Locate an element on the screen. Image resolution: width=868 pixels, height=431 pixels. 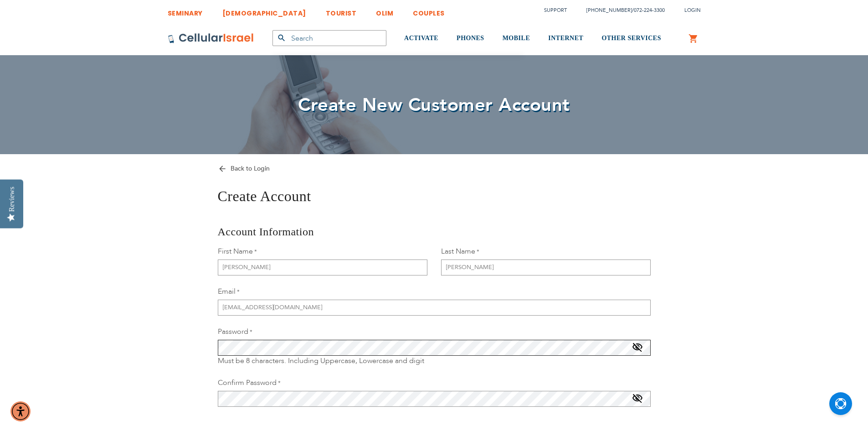
div: Reviews is located at coordinates (12, 199).